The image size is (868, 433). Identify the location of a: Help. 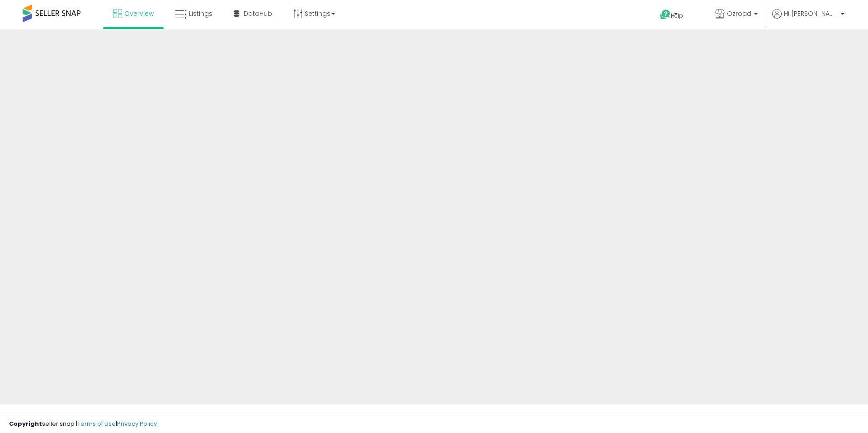
(677, 16).